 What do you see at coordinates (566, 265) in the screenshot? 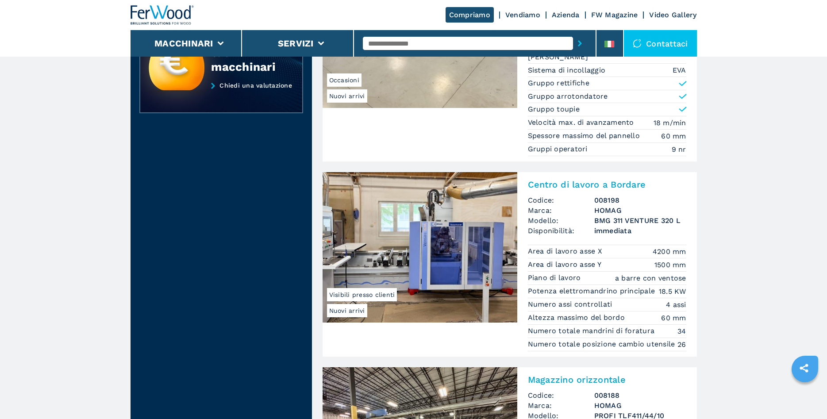
I see `p: Area di lavoro asse Y` at bounding box center [566, 265].